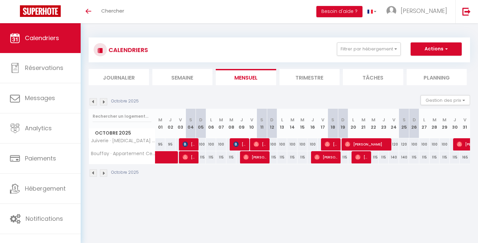 This screenshot has height=243, width=478. I want to click on th: 01, so click(160, 123).